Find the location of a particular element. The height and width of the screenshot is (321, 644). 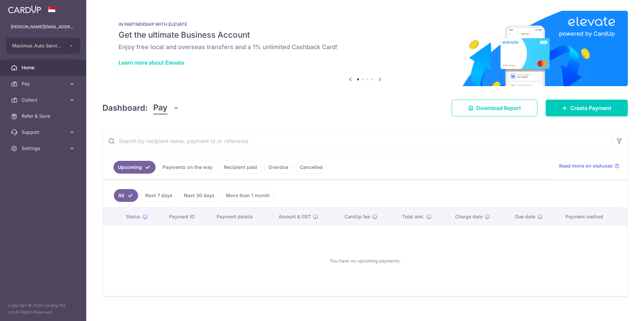

span: CardUp fee is located at coordinates (358, 217).